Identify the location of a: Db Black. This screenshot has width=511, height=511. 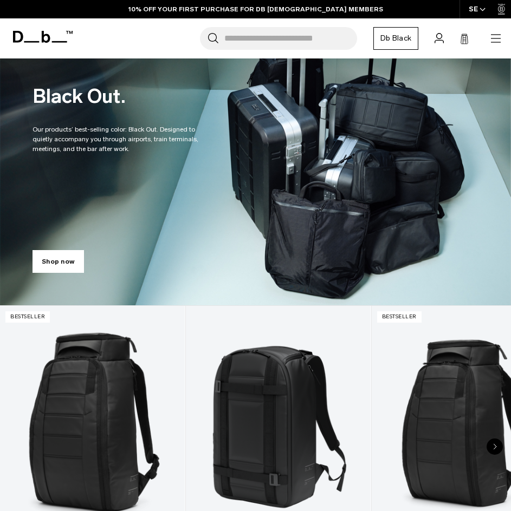
(395, 38).